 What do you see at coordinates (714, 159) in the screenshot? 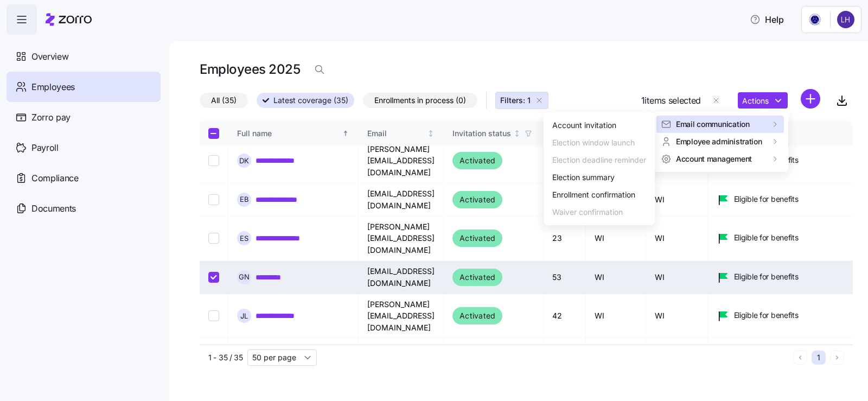
I see `span: Account management` at bounding box center [714, 159].